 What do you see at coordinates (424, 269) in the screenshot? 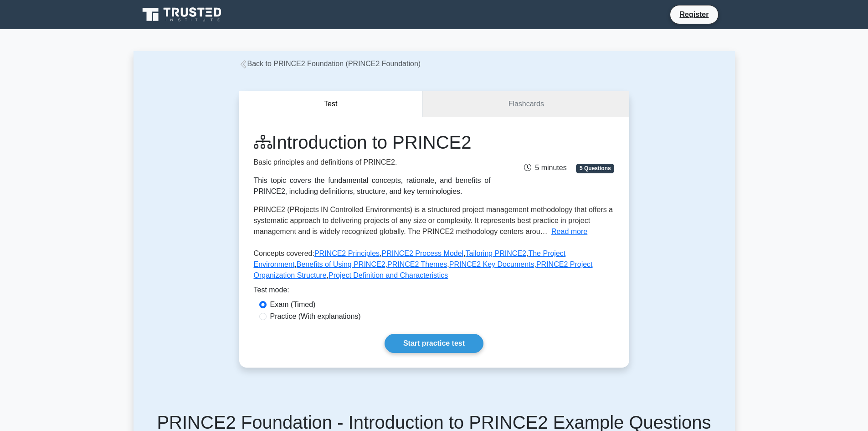
I see `a: PRINCE2 Project Organization Structure` at bounding box center [424, 269].